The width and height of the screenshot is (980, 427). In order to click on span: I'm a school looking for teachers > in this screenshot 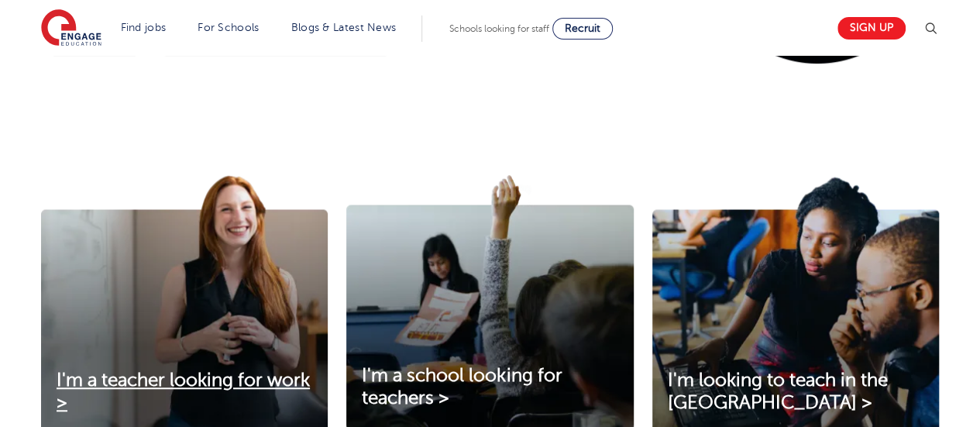, I will do `click(462, 386)`.